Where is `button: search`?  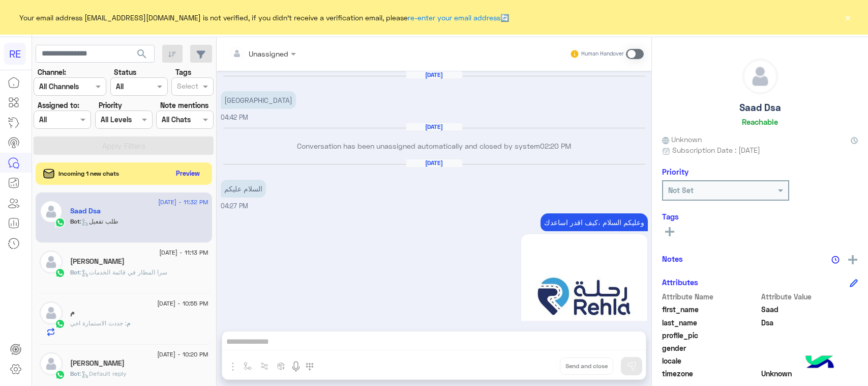 button: search is located at coordinates (142, 56).